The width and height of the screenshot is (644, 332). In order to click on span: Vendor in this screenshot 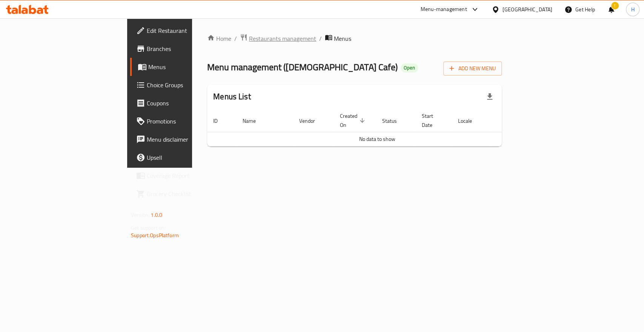, I will do `click(312, 121)`.